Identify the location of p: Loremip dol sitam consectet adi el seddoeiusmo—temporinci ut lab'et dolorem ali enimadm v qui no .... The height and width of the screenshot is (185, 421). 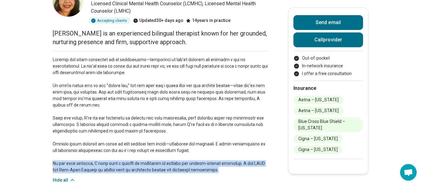
(161, 115).